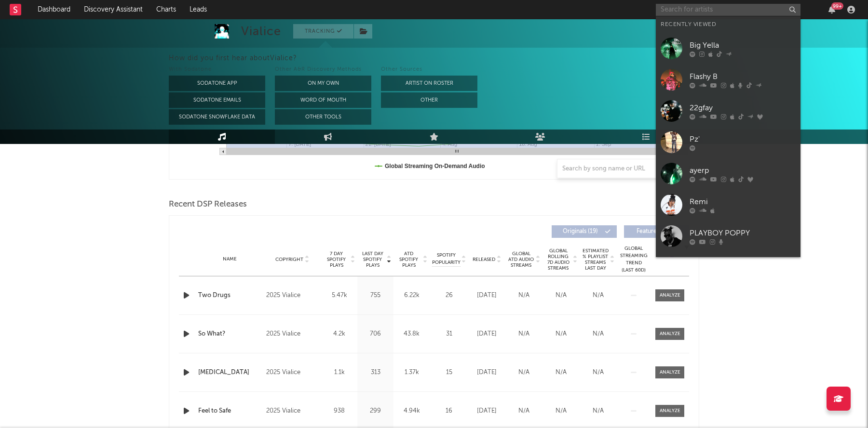  I want to click on button: On My Own, so click(323, 83).